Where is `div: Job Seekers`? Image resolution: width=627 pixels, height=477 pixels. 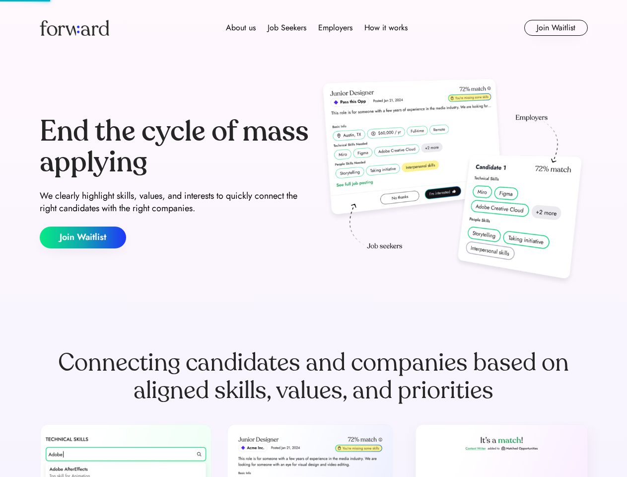 div: Job Seekers is located at coordinates (287, 28).